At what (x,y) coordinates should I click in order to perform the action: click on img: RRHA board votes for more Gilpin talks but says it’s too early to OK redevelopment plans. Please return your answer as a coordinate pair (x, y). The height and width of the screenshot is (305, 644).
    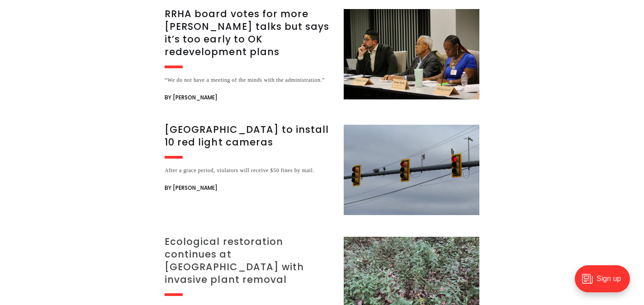
    Looking at the image, I should click on (411, 54).